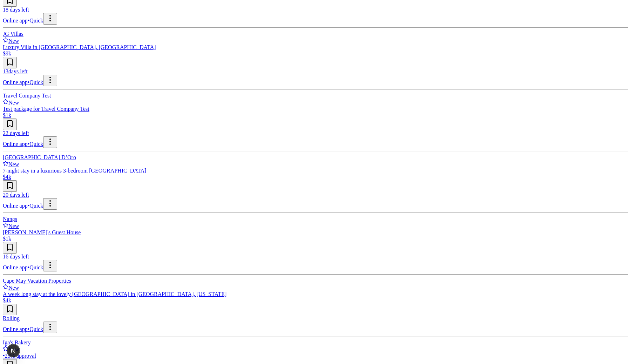 The image size is (631, 364). I want to click on div: 20 days left, so click(316, 195).